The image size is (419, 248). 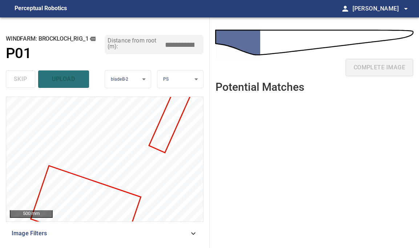 What do you see at coordinates (345, 9) in the screenshot?
I see `span: person` at bounding box center [345, 9].